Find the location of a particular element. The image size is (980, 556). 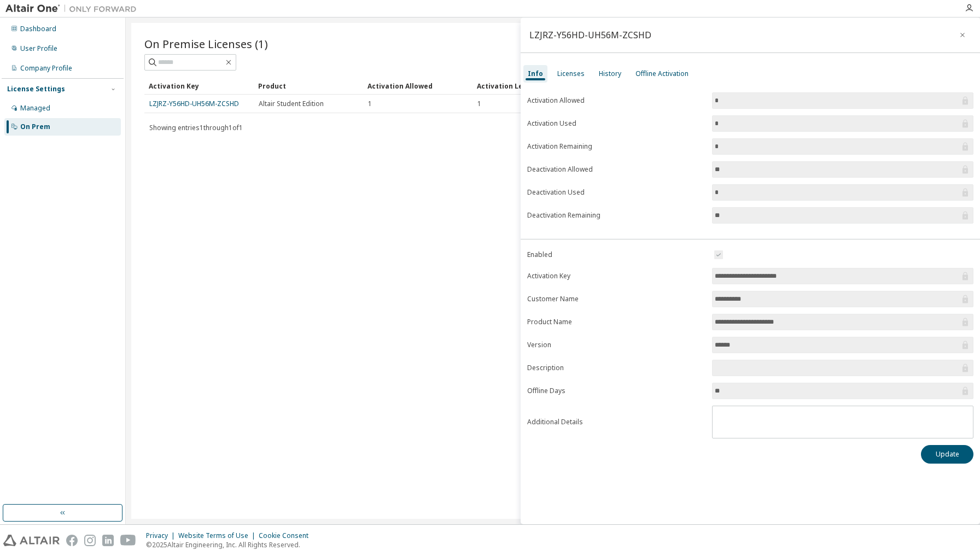

label: Activation Used is located at coordinates (616, 124).